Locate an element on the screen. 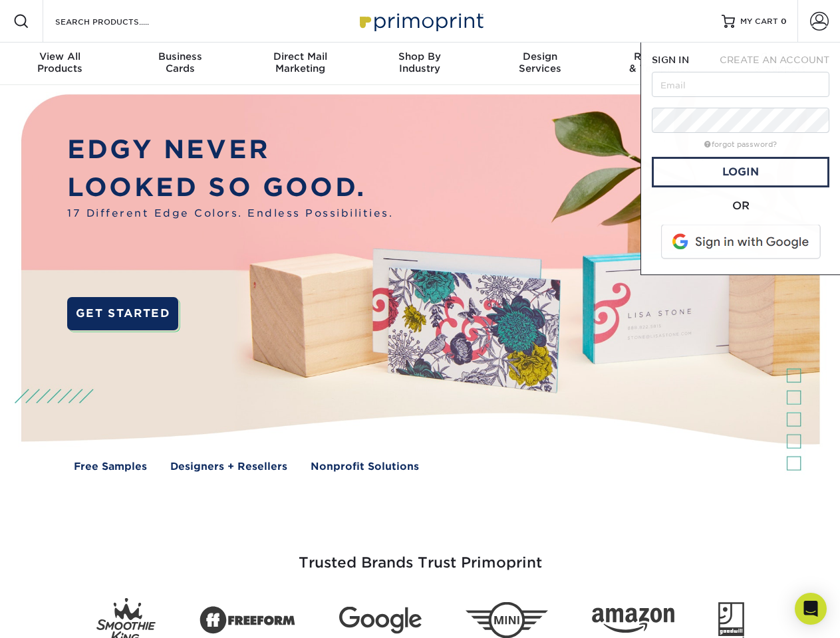 This screenshot has width=840, height=638. a: Resources& Templates is located at coordinates (659, 64).